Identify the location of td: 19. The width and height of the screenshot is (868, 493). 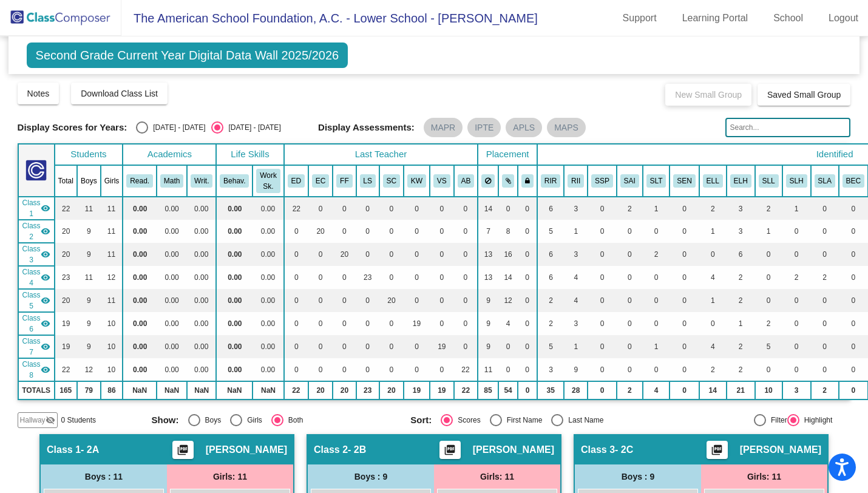
(66, 347).